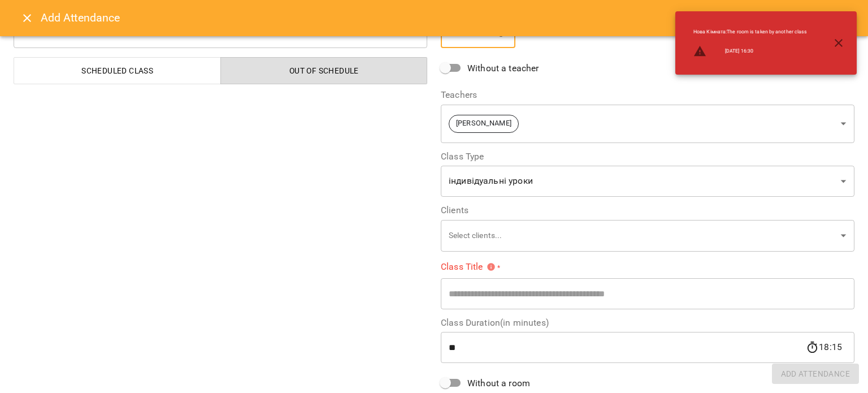 This screenshot has width=868, height=393. I want to click on button: Out of Schedule, so click(324, 71).